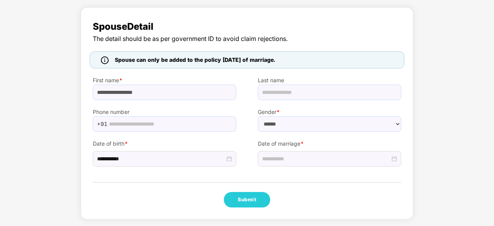  What do you see at coordinates (105, 60) in the screenshot?
I see `img: icon` at bounding box center [105, 60].